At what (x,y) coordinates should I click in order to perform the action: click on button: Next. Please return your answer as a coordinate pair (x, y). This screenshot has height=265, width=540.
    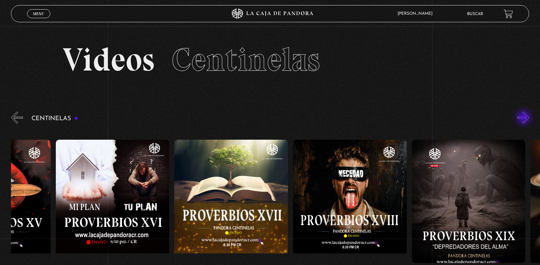
    Looking at the image, I should click on (523, 117).